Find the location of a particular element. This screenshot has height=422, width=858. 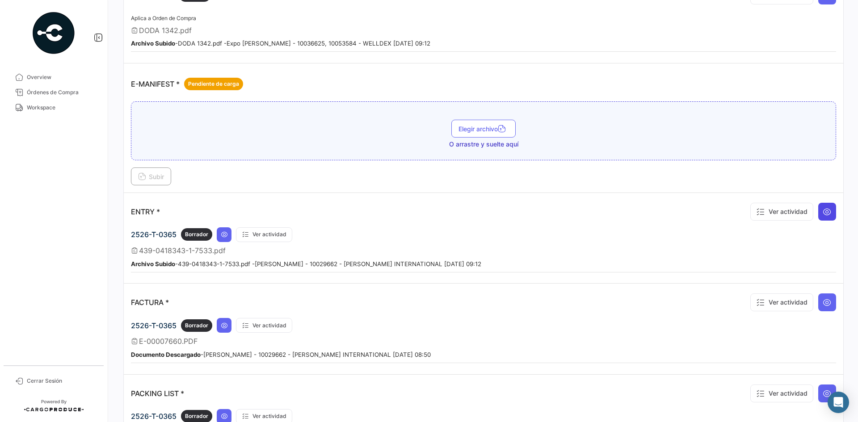

a: Workspace is located at coordinates (54, 108).